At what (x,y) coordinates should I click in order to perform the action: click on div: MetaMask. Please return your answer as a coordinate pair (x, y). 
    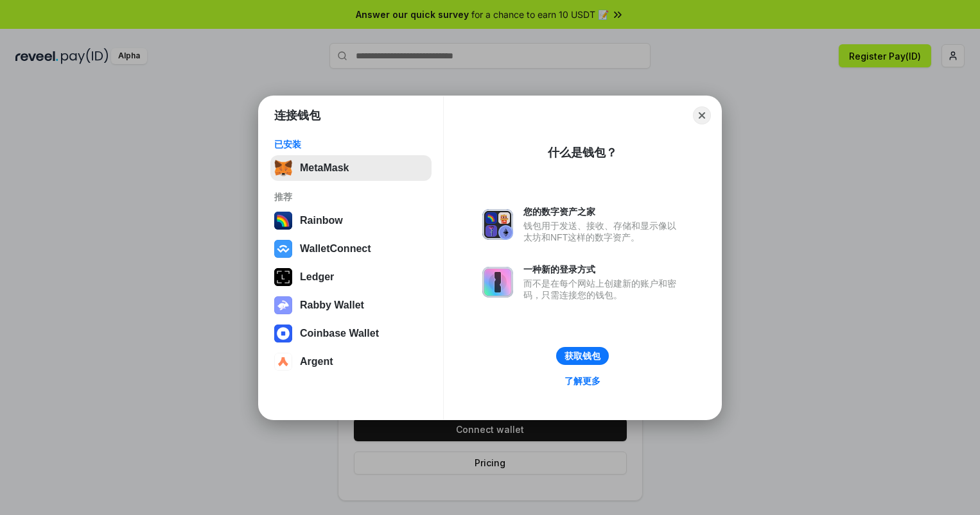
    Looking at the image, I should click on (325, 168).